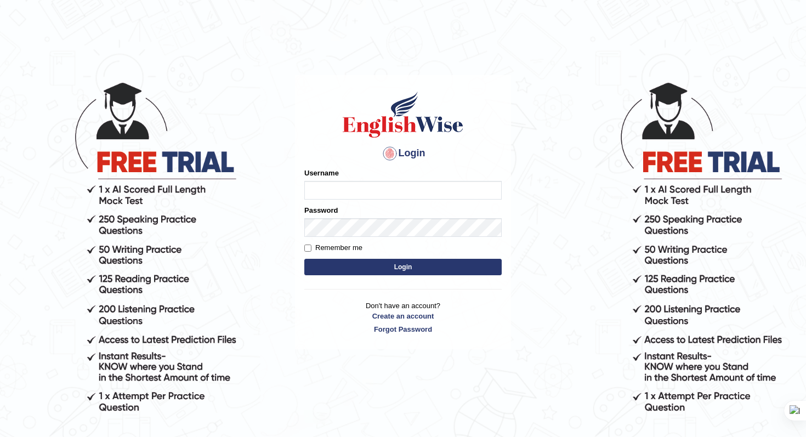  I want to click on input: Remember me, so click(308, 248).